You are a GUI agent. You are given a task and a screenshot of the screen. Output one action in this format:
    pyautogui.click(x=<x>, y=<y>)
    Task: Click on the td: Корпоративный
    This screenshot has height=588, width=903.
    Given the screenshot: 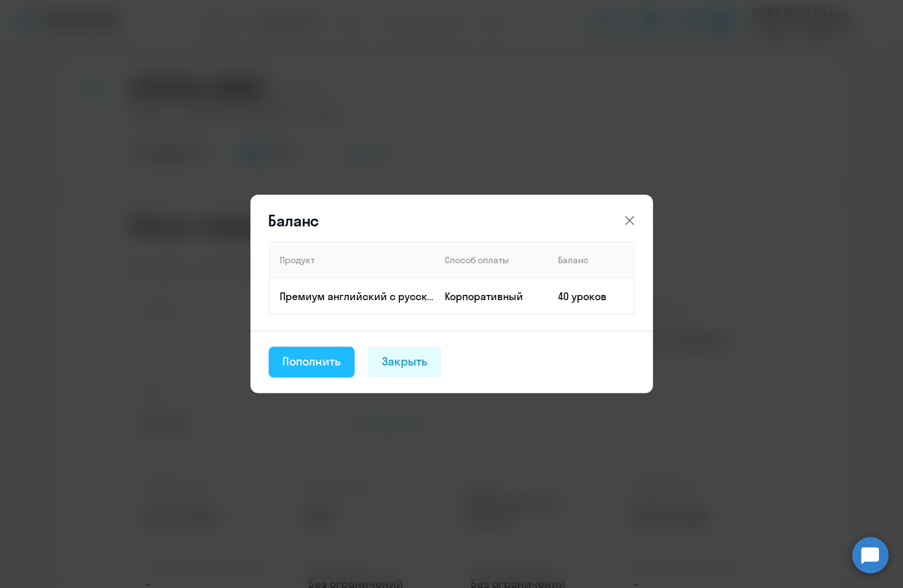 What is the action you would take?
    pyautogui.click(x=491, y=296)
    